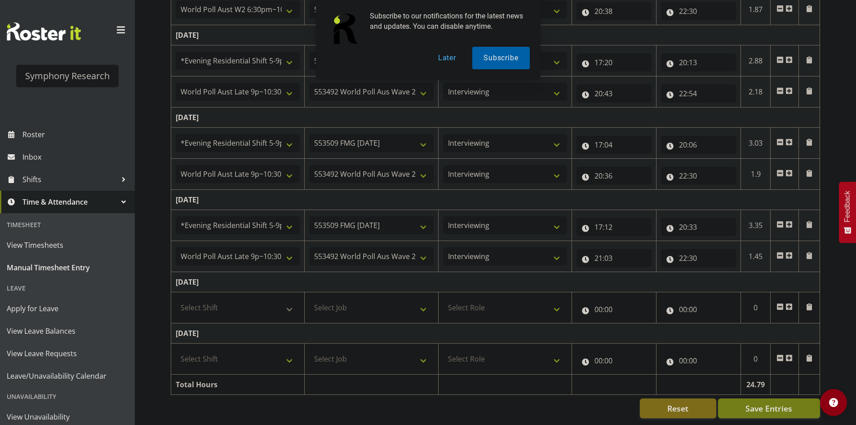 The width and height of the screenshot is (856, 425). Describe the element at coordinates (70, 179) in the screenshot. I see `span: Shifts` at that location.